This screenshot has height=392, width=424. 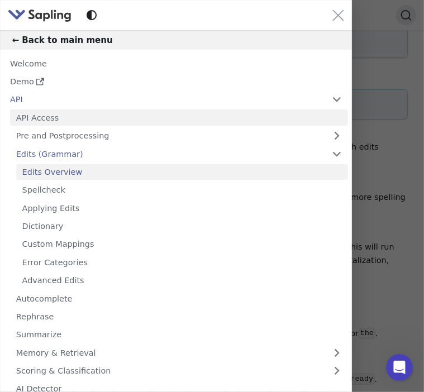 What do you see at coordinates (179, 334) in the screenshot?
I see `a: Summarize` at bounding box center [179, 334].